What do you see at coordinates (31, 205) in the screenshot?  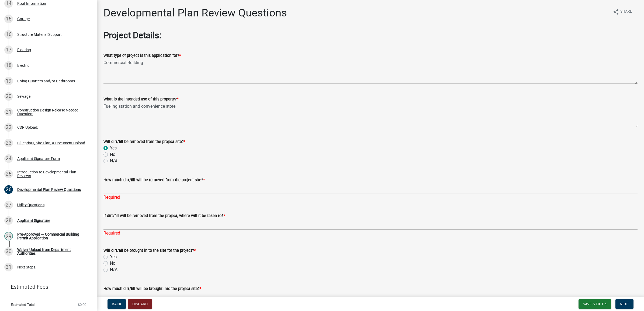 I see `div: Utility Questions` at bounding box center [31, 205].